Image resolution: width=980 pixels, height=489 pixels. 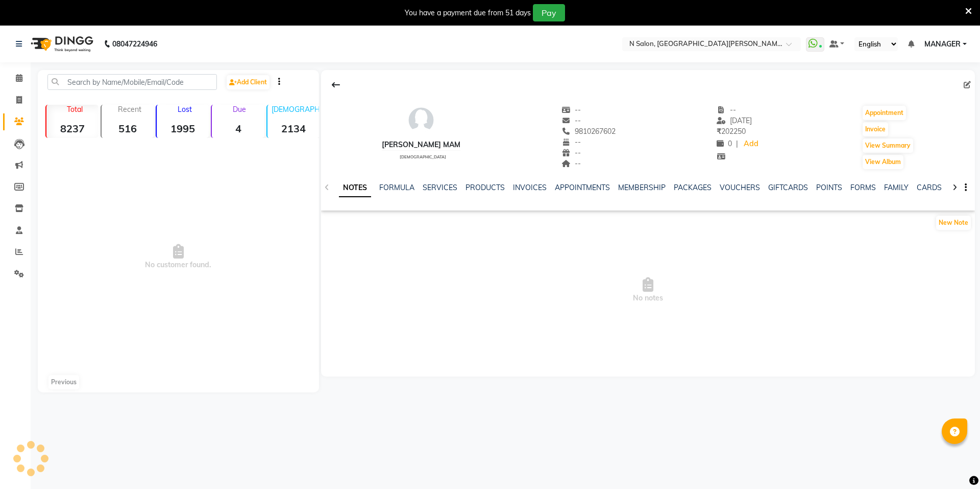 What do you see at coordinates (128, 128) in the screenshot?
I see `strong: 516` at bounding box center [128, 128].